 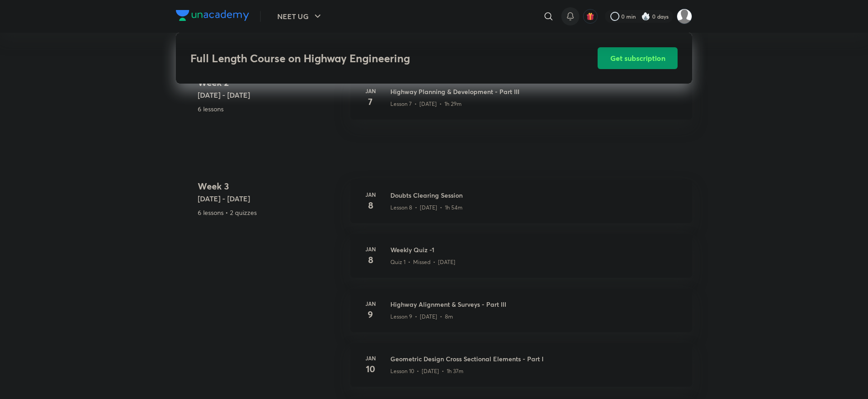 I want to click on p: 6 lessons, so click(x=270, y=108).